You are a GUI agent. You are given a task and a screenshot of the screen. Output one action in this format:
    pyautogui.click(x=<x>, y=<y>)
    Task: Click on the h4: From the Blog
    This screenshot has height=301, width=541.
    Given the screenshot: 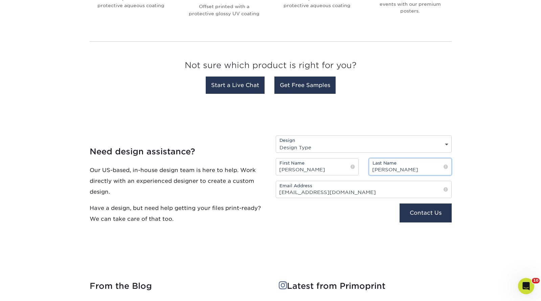 What is the action you would take?
    pyautogui.click(x=176, y=286)
    